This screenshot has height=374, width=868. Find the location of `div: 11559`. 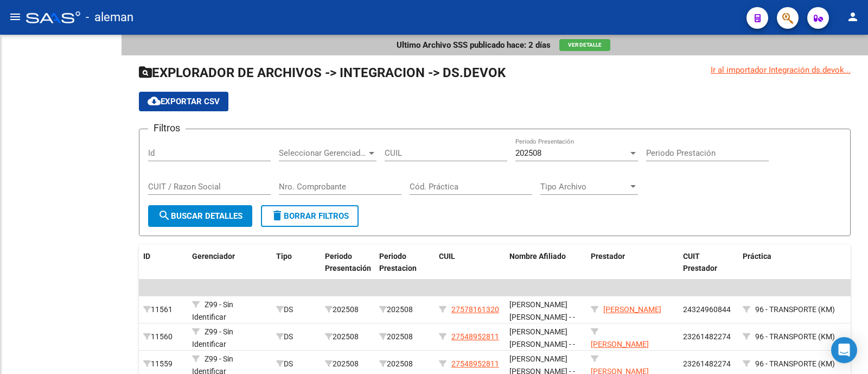

div: 11559 is located at coordinates (163, 364).